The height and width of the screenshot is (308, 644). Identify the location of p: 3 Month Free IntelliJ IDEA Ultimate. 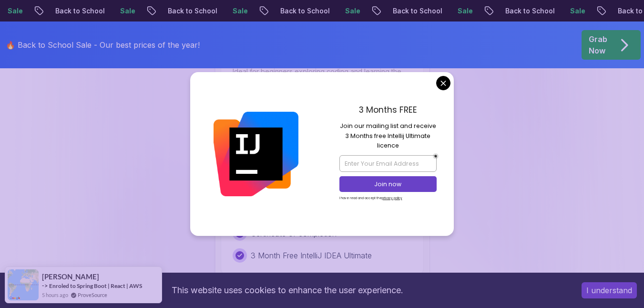
(311, 255).